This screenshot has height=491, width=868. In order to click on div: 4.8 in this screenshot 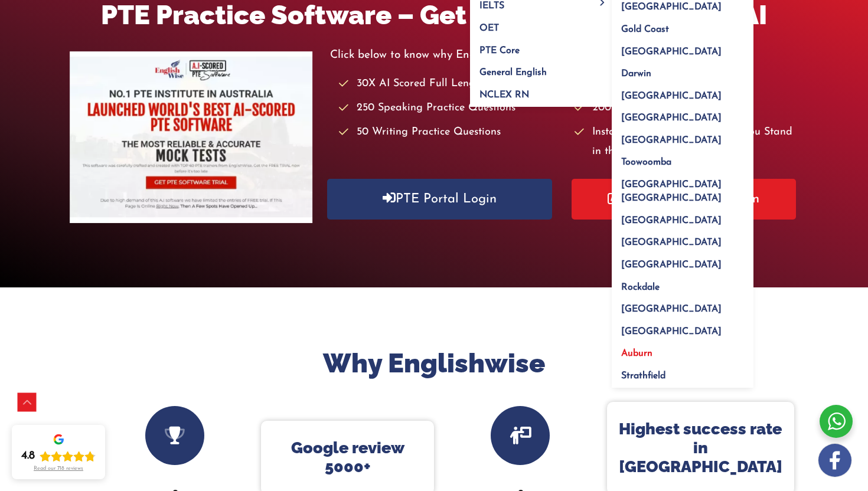, I will do `click(28, 456)`.